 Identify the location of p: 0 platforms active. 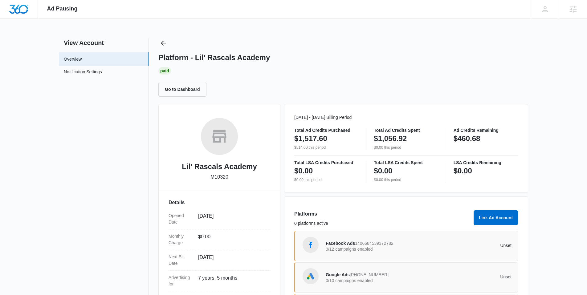
(382, 224).